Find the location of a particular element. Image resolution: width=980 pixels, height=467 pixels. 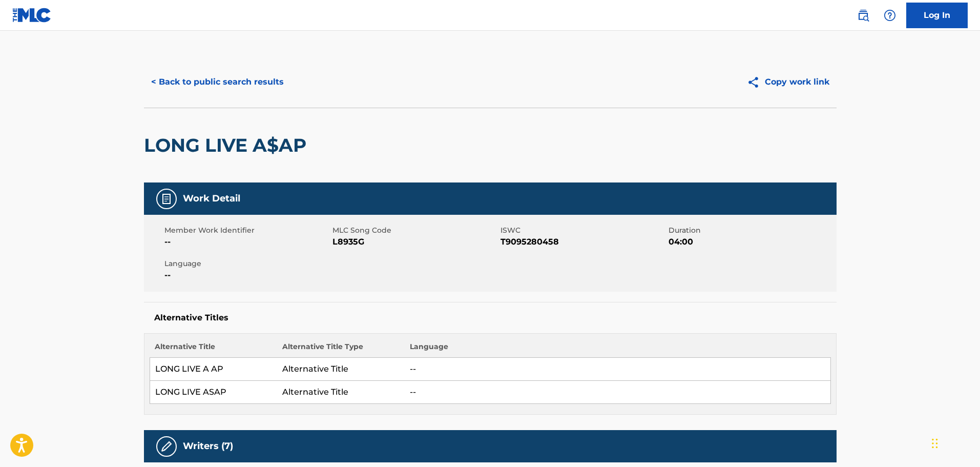

span: Duration is located at coordinates (751, 230).